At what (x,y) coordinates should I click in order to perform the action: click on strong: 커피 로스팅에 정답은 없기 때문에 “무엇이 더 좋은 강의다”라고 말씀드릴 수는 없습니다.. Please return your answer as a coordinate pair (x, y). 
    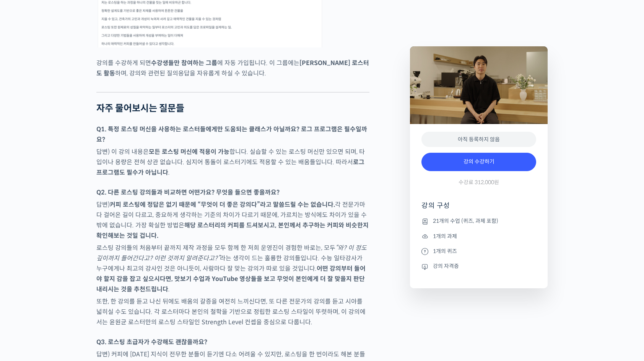
    Looking at the image, I should click on (222, 205).